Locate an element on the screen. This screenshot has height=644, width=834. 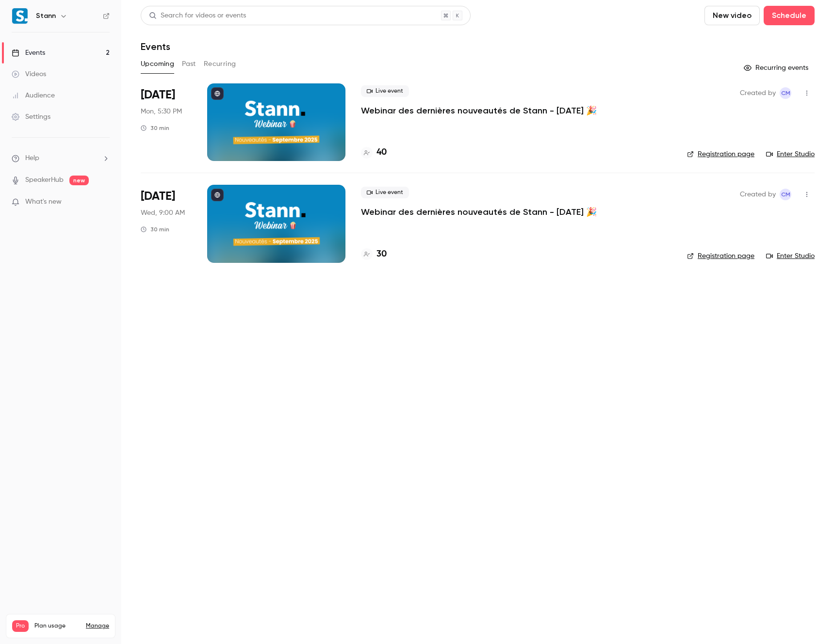
div: Settings is located at coordinates (31, 117).